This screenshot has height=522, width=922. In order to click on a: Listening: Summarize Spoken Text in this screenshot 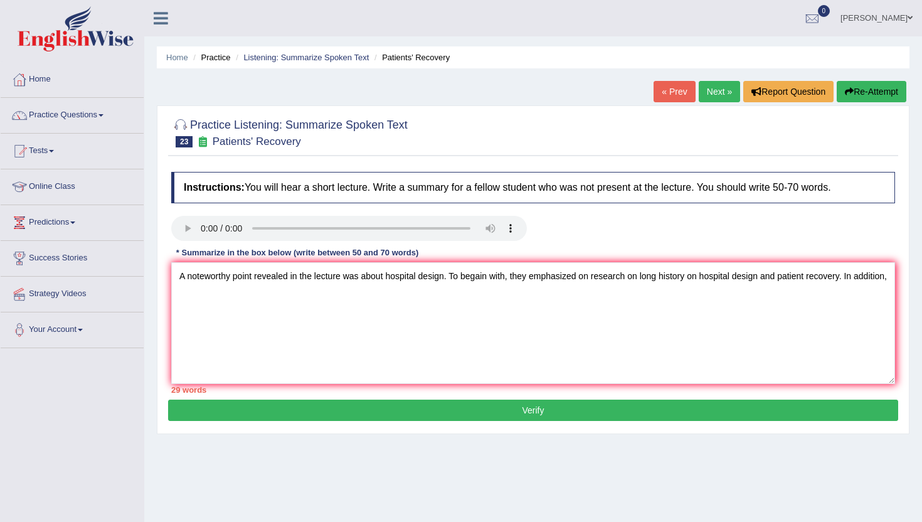, I will do `click(306, 57)`.